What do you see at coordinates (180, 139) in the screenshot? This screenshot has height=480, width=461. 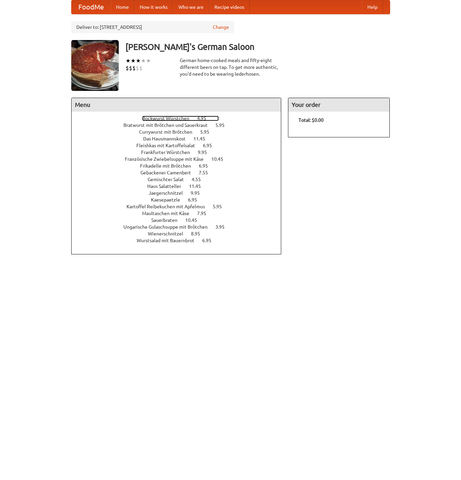 I see `a: Das Hausmannskost 11.45` at bounding box center [180, 139].